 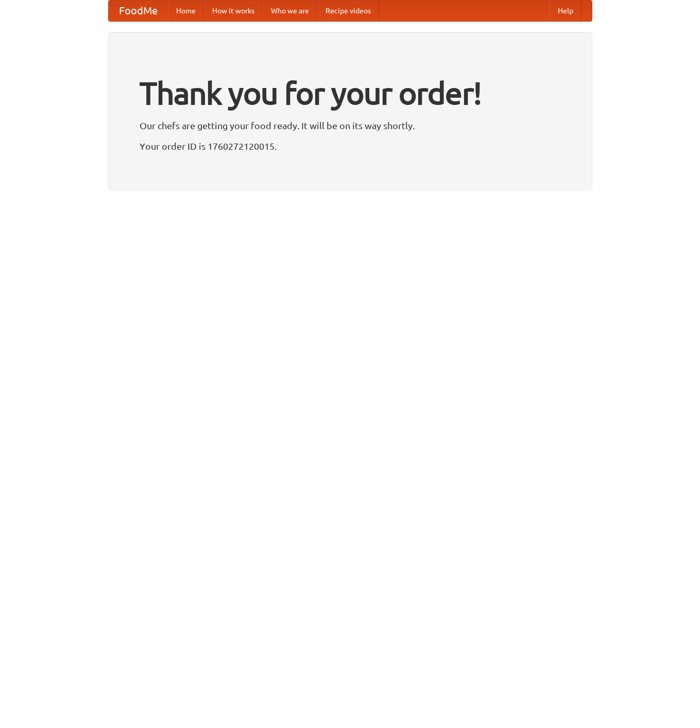 I want to click on p: Your order ID is 1760272120015., so click(x=350, y=146).